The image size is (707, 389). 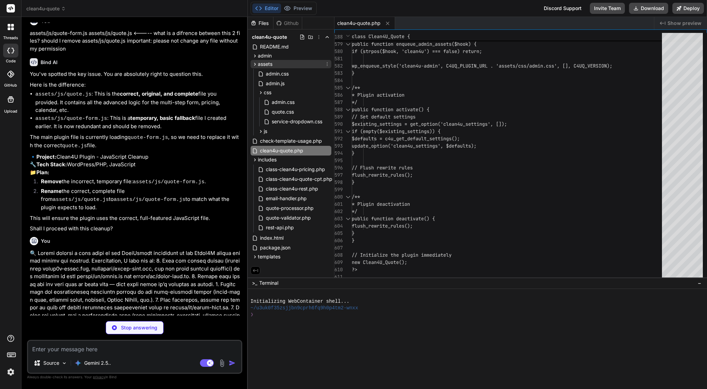 I want to click on h6: You, so click(x=45, y=241).